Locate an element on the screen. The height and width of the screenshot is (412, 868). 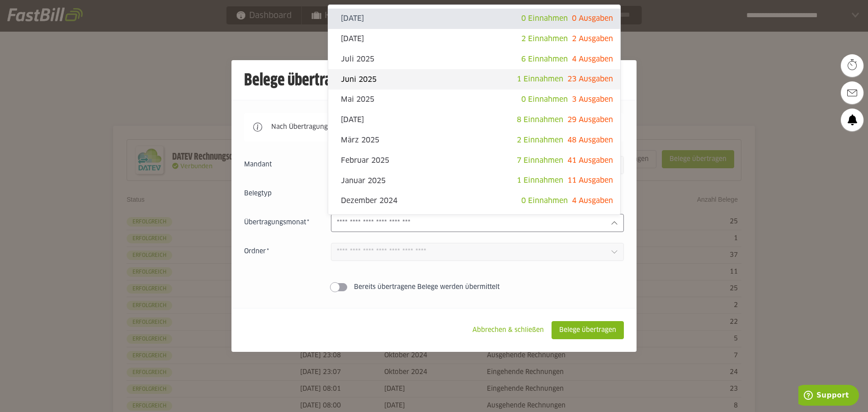
span: 0 Ausgaben is located at coordinates (592, 18).